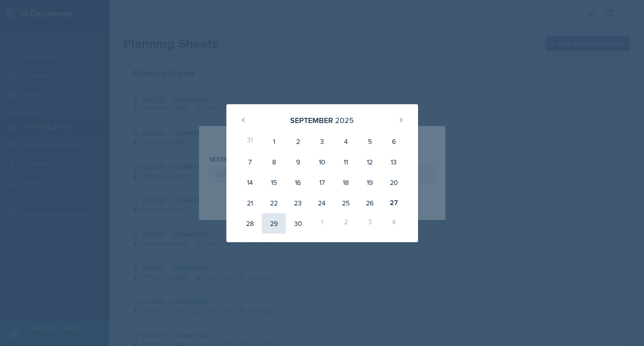  I want to click on div: 14, so click(250, 183).